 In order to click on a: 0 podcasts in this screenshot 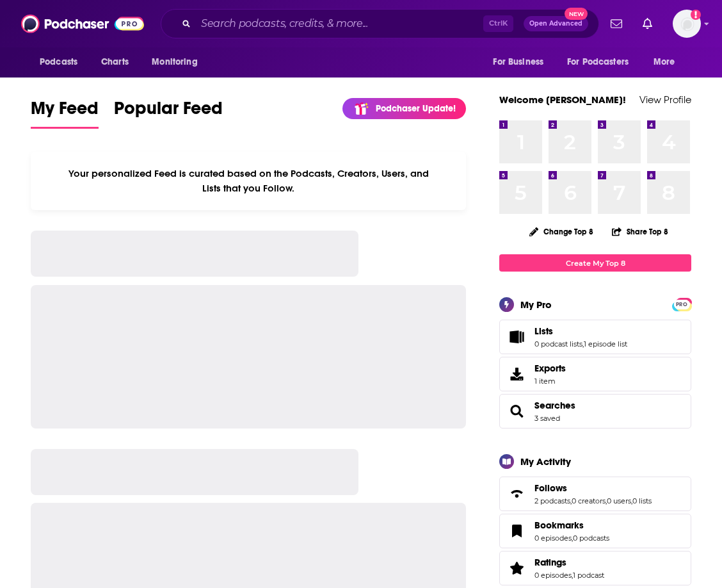, I will do `click(591, 538)`.